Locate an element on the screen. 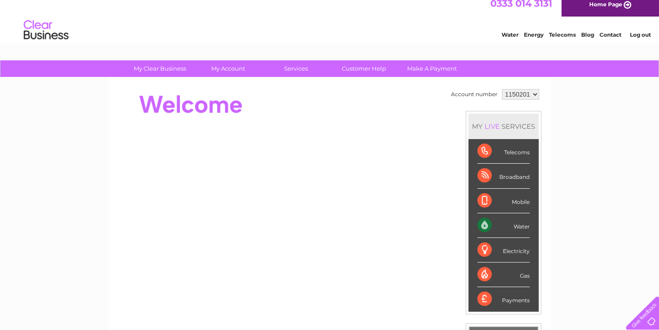 This screenshot has width=659, height=330. img: logo.png is located at coordinates (46, 37).